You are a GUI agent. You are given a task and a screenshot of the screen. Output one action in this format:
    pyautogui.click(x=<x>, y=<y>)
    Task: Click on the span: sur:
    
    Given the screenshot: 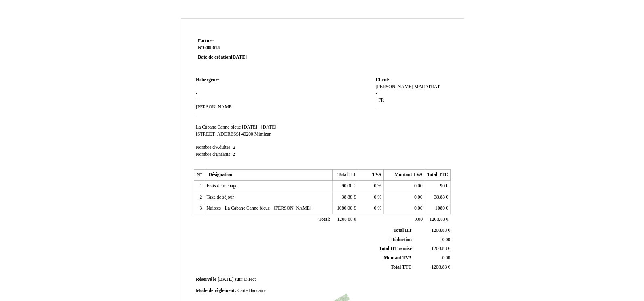 What is the action you would take?
    pyautogui.click(x=239, y=280)
    